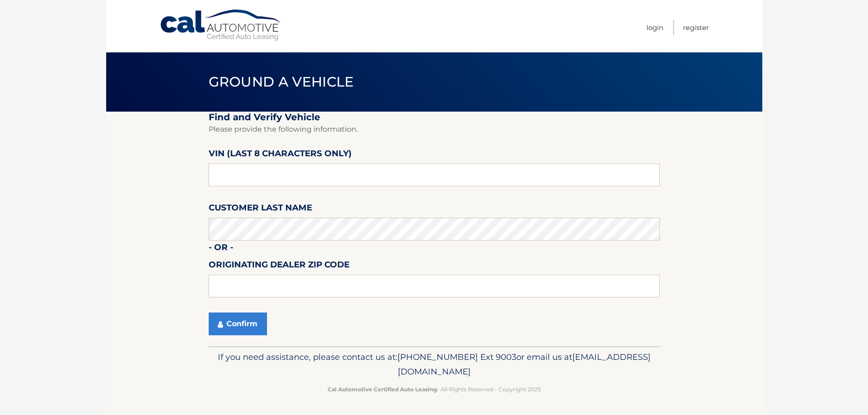  Describe the element at coordinates (280, 155) in the screenshot. I see `label: VIN (last 8 characters only)` at that location.